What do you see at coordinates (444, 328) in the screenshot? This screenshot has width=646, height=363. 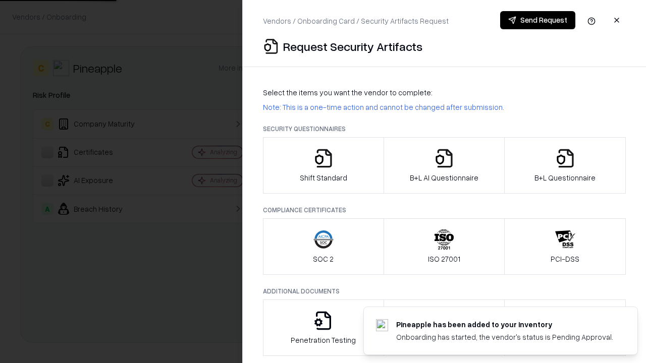 I see `button: Privacy Policy` at bounding box center [444, 328].